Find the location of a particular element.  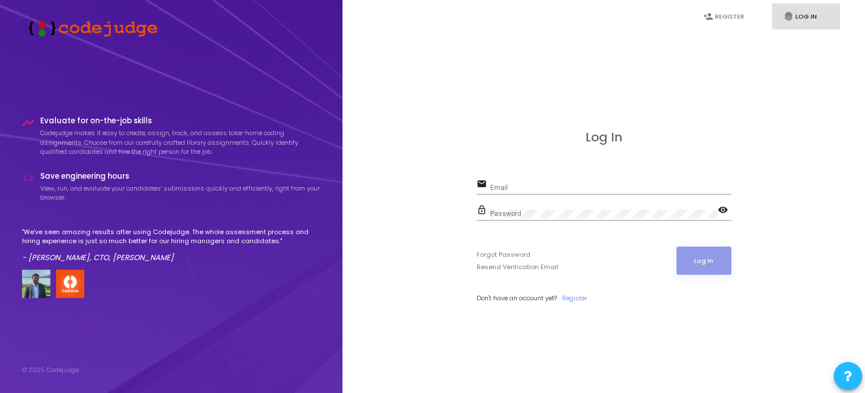

a: Forgot Password is located at coordinates (503, 255).